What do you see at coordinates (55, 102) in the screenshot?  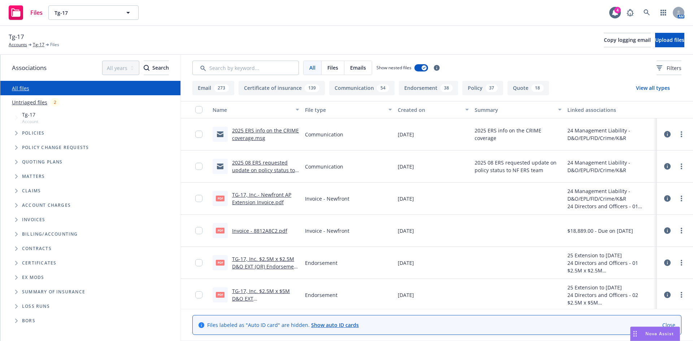 I see `div: 2` at bounding box center [55, 102].